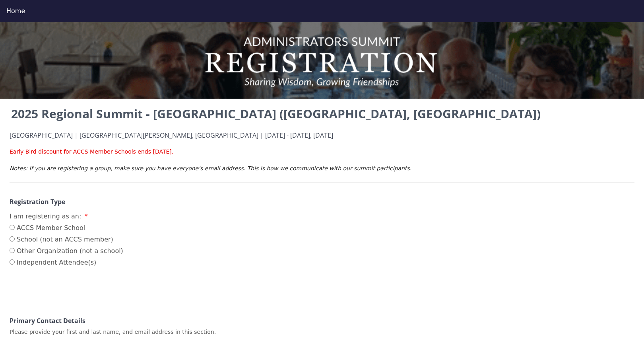 Image resolution: width=644 pixels, height=339 pixels. Describe the element at coordinates (66, 251) in the screenshot. I see `label: Other Organization (not a school)` at that location.